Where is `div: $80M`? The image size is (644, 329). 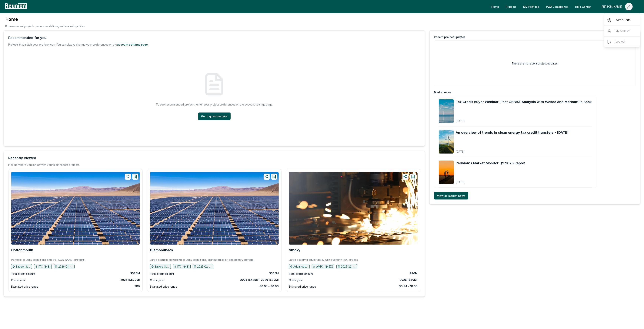
div: $80M is located at coordinates (414, 273).